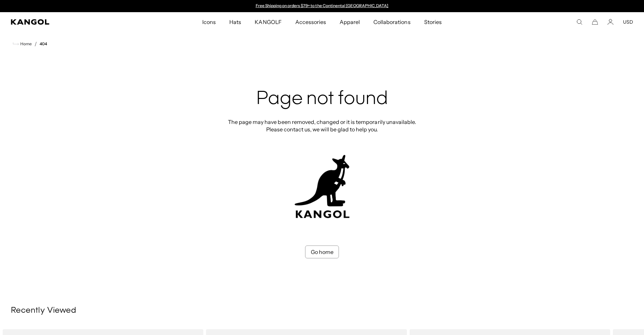  What do you see at coordinates (322, 6) in the screenshot?
I see `slideshow-component: Announcement bar` at bounding box center [322, 6].